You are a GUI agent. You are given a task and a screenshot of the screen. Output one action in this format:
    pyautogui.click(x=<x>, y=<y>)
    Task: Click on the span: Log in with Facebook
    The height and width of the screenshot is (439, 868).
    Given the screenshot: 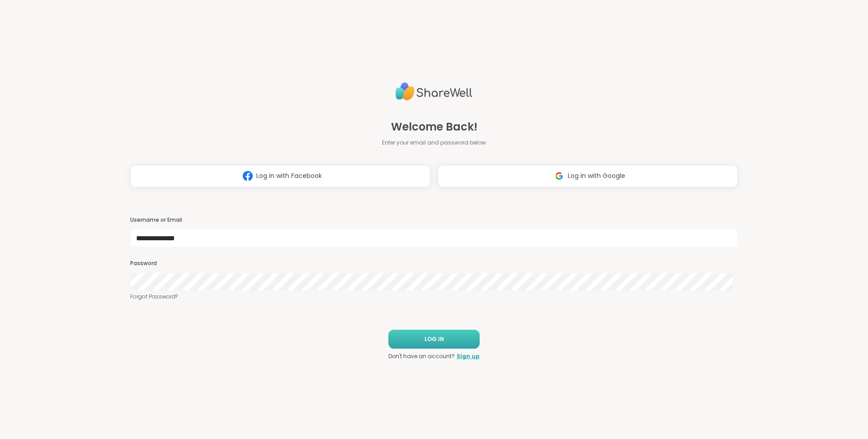 What is the action you would take?
    pyautogui.click(x=289, y=176)
    